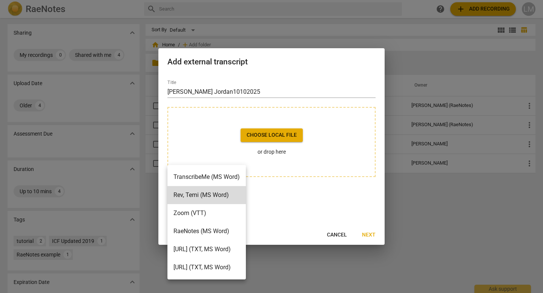 The image size is (543, 293). I want to click on li: Rev, Temi (MS Word), so click(207, 195).